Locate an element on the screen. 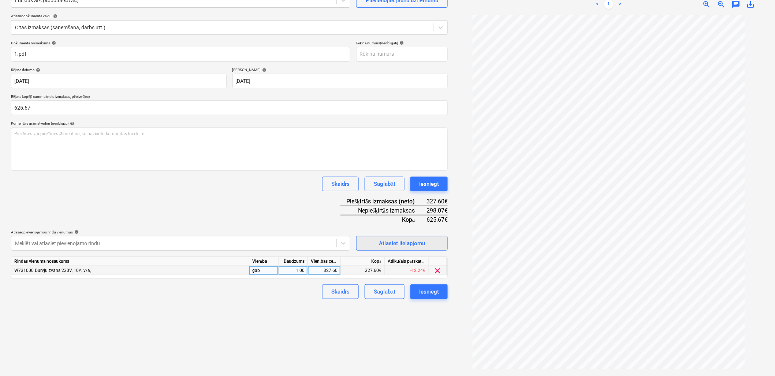 This screenshot has width=775, height=376. input: Rēķina kopējā summa (neto izmaksas, pēc izvēles) is located at coordinates (229, 108).